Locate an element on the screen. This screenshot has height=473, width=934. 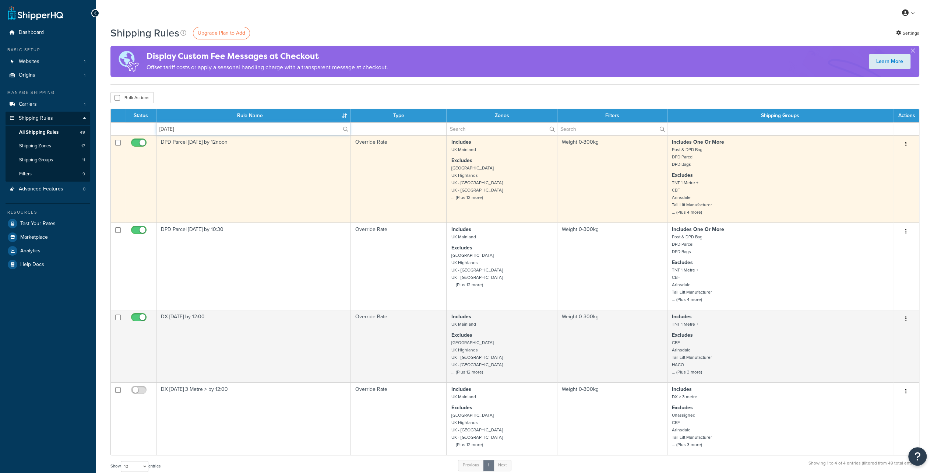
span: 0 is located at coordinates (84, 189).